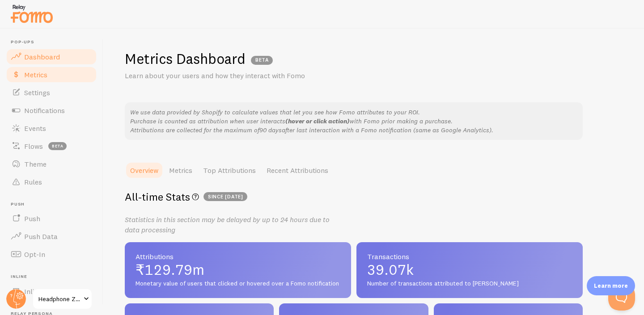 The width and height of the screenshot is (644, 315). I want to click on p: Learn more, so click(611, 286).